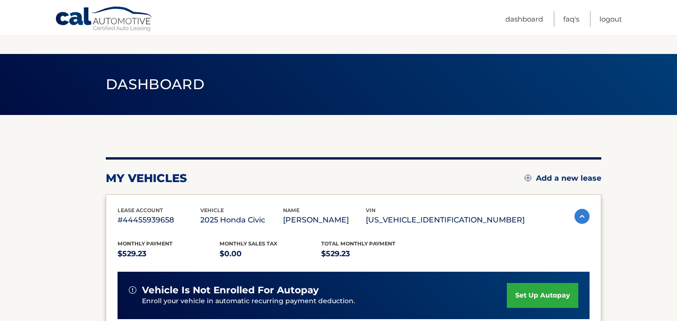 The height and width of the screenshot is (321, 677). I want to click on p: $0.00, so click(270, 254).